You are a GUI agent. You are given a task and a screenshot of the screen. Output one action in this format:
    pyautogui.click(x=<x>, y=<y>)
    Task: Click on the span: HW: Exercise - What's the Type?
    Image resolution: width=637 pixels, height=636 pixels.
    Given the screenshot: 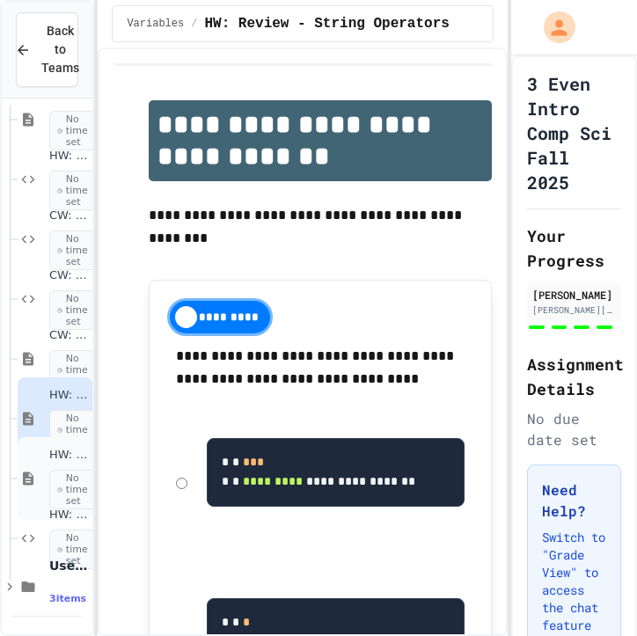 What is the action you would take?
    pyautogui.click(x=69, y=515)
    